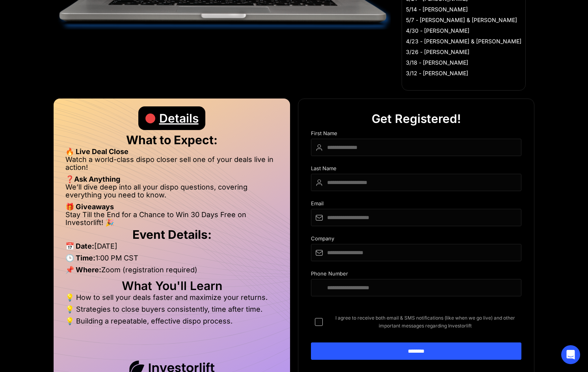 This screenshot has height=372, width=588. Describe the element at coordinates (416, 170) in the screenshot. I see `div: Last Name` at that location.